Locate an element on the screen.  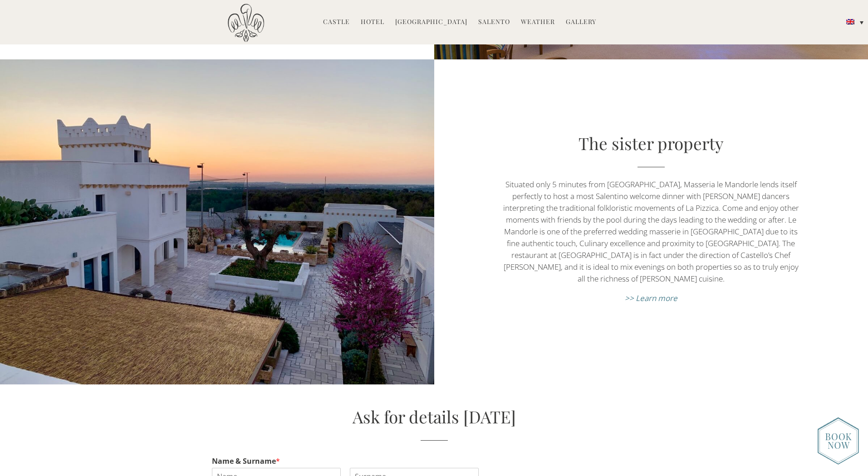
a: Castle is located at coordinates (336, 22).